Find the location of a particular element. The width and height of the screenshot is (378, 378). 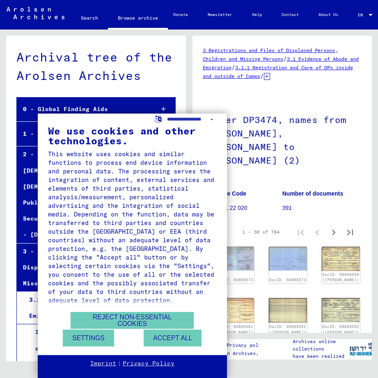

a: Imprint is located at coordinates (103, 364).